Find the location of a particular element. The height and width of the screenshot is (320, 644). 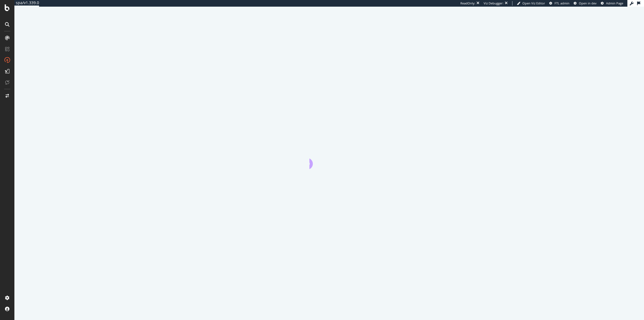

span: FTL admin is located at coordinates (562, 3).